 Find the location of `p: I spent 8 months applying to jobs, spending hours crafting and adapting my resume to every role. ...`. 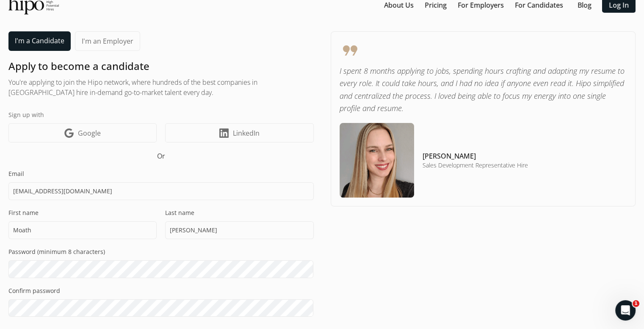

p: I spent 8 months applying to jobs, spending hours crafting and adapting my resume to every role. ... is located at coordinates (483, 89).